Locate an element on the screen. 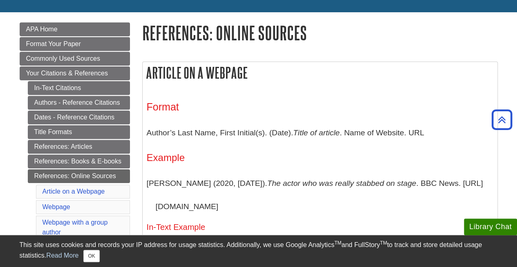 This screenshot has width=517, height=267. h3: Format is located at coordinates (320, 107).